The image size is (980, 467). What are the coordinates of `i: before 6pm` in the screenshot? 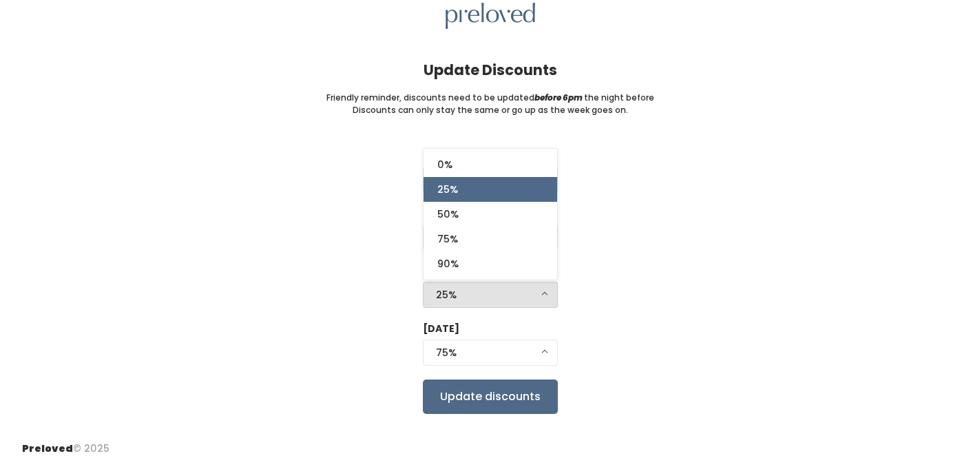 It's located at (558, 97).